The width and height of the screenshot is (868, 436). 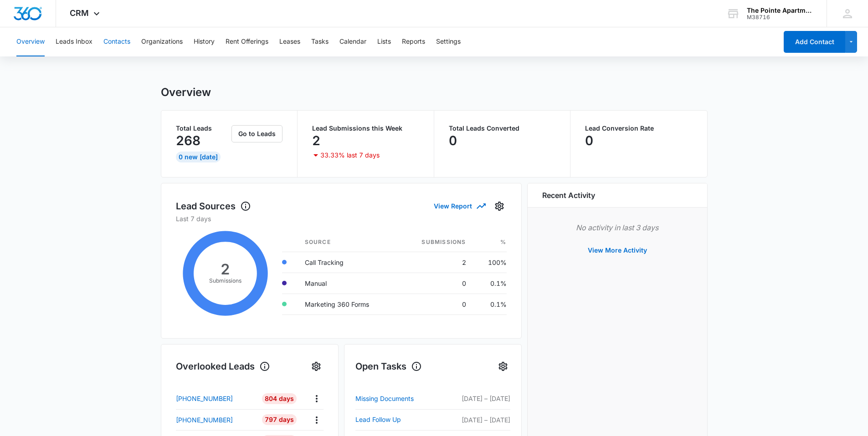 What do you see at coordinates (459, 206) in the screenshot?
I see `button: View Report` at bounding box center [459, 206].